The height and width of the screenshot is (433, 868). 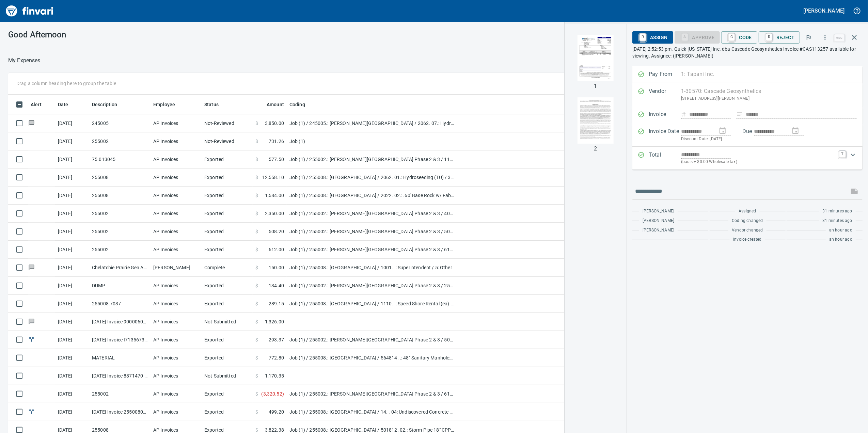 I want to click on h3: Good Afternoon, so click(x=116, y=34).